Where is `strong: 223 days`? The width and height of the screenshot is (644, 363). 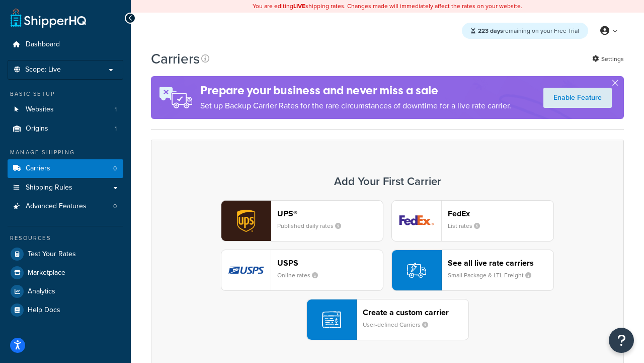
strong: 223 days is located at coordinates (491, 30).